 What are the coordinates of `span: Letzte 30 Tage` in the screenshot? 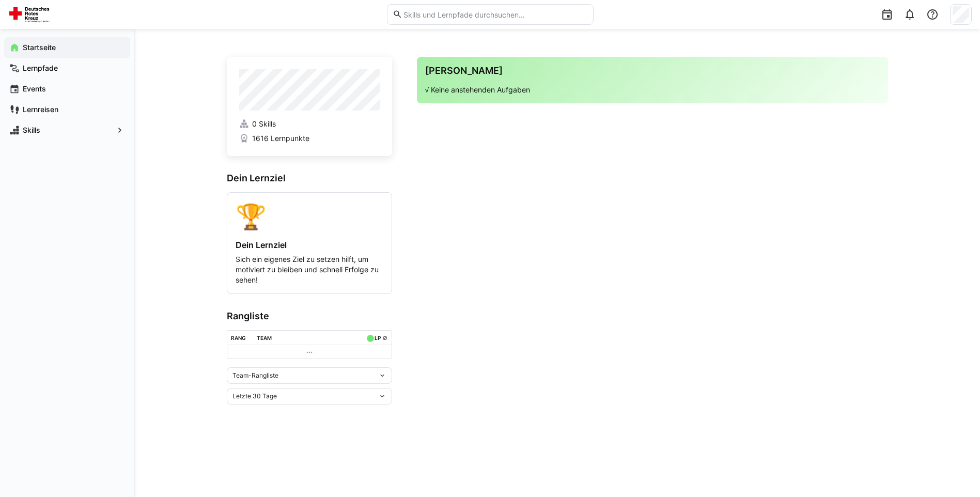 It's located at (255, 396).